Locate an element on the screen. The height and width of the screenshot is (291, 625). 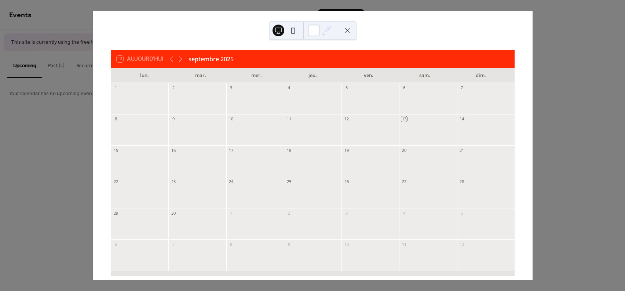
div: ven. is located at coordinates (368, 76).